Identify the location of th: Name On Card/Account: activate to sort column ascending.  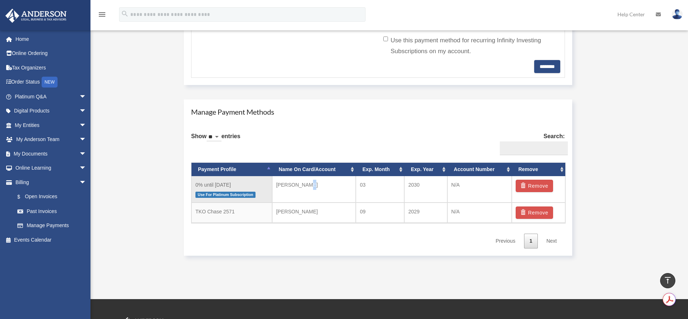
(314, 169).